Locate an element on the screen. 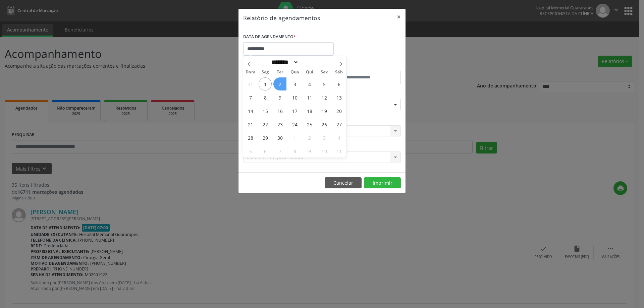 The width and height of the screenshot is (644, 308). span: Setembro 22, 2025 is located at coordinates (265, 124).